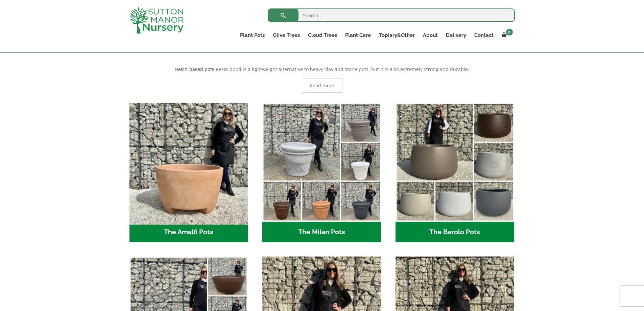 This screenshot has width=644, height=311. I want to click on a: Plant Care, so click(358, 35).